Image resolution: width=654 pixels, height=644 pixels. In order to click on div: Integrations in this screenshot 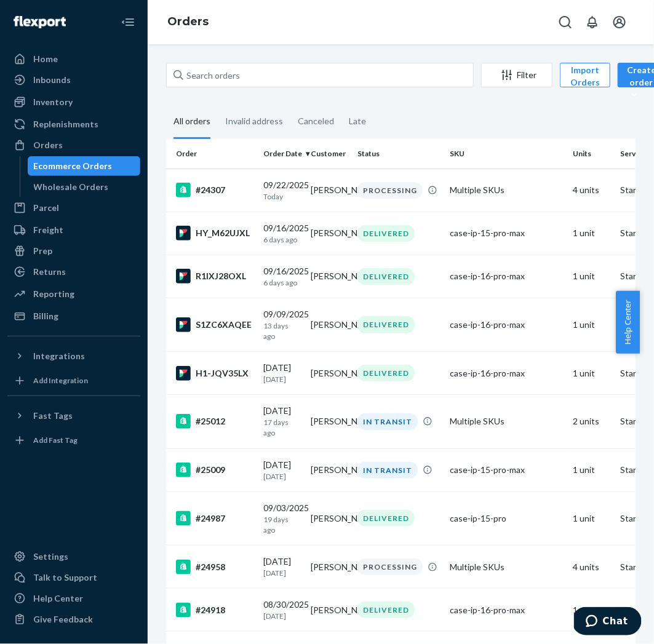, I will do `click(59, 356)`.